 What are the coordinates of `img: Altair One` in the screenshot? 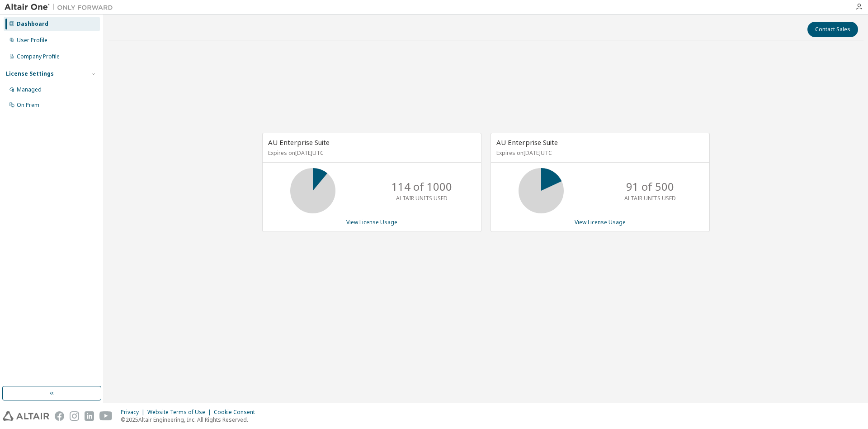 It's located at (61, 7).